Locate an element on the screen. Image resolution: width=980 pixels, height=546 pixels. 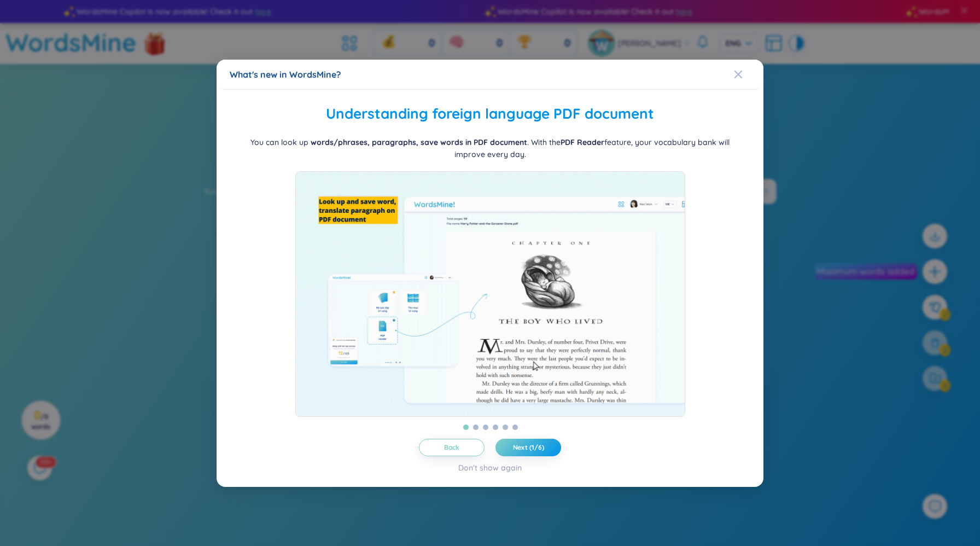
button: 3 is located at coordinates (486, 427).